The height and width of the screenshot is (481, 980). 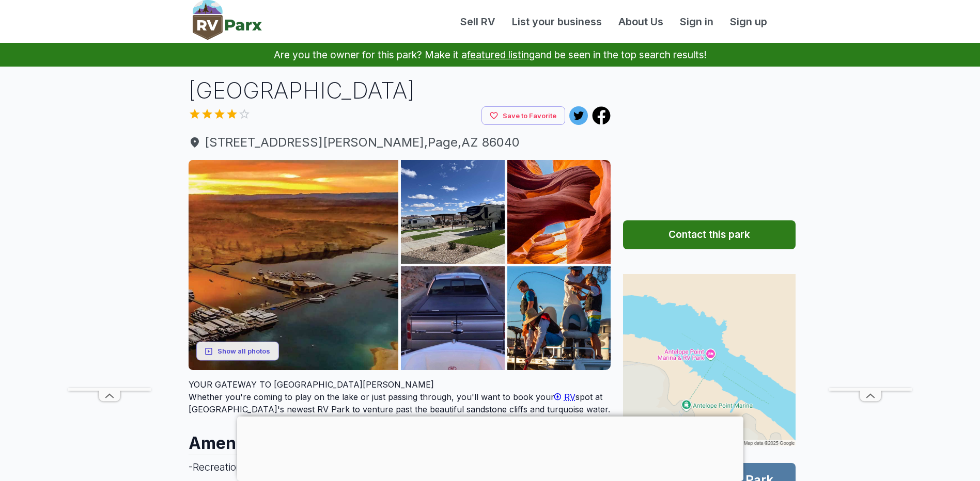 What do you see at coordinates (400, 397) in the screenshot?
I see `div: Whether you're coming to play on the lake or just passing through, you'll want to book your spot ...` at bounding box center [400, 397].